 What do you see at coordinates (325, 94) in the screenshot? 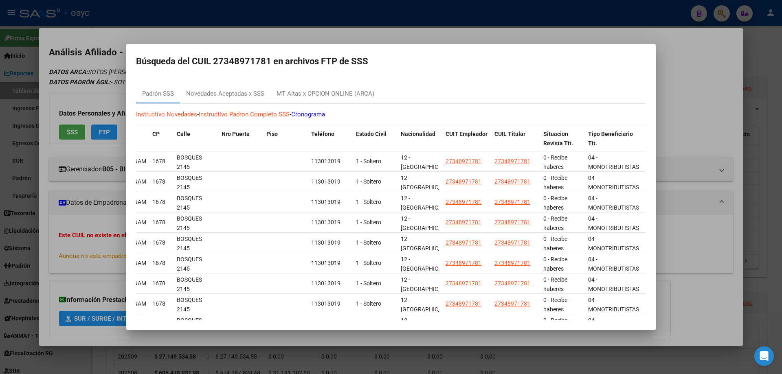
I see `div: MT Altas x OPCION ONLINE (ARCA)` at bounding box center [325, 94].